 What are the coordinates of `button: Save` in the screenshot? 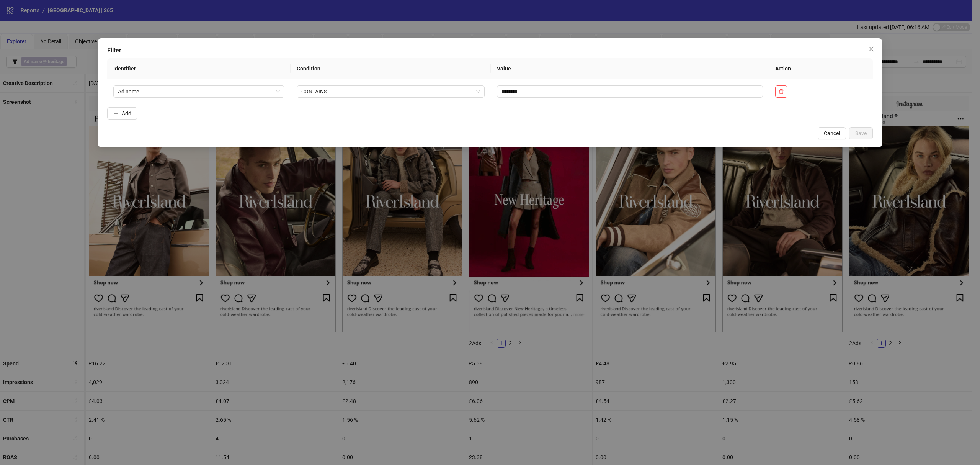 It's located at (861, 134).